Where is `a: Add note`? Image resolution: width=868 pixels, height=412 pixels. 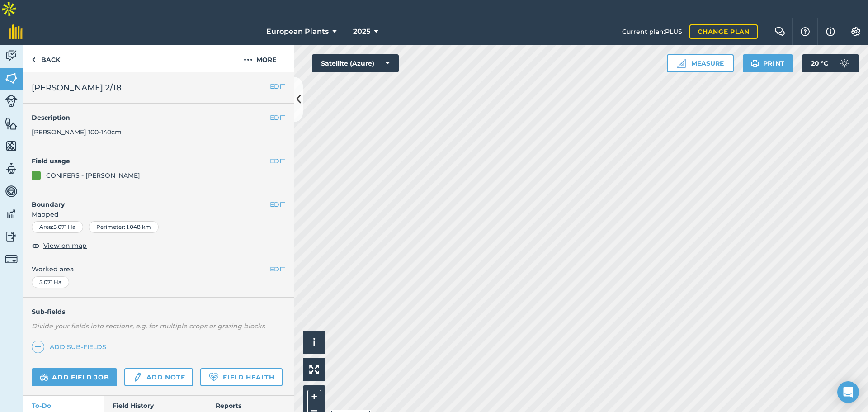 a: Add note is located at coordinates (159, 377).